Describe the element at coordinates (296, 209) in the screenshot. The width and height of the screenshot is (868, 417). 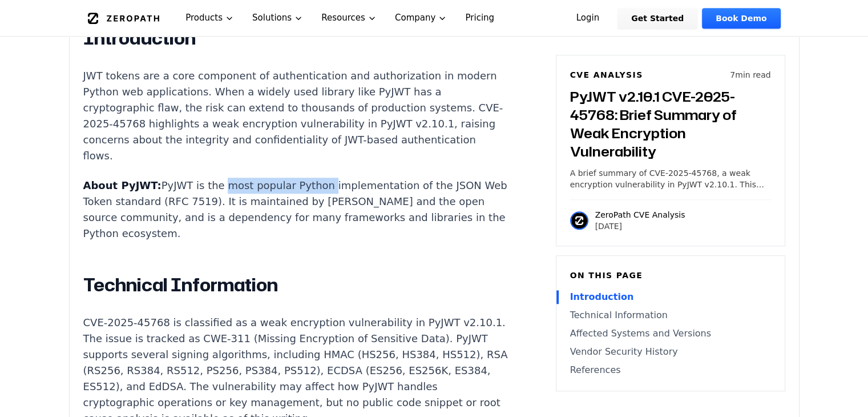
I see `p: PyJWT is the most popular Python implementation of the JSON Web Token standard (RFC 7519). It is ...` at that location.